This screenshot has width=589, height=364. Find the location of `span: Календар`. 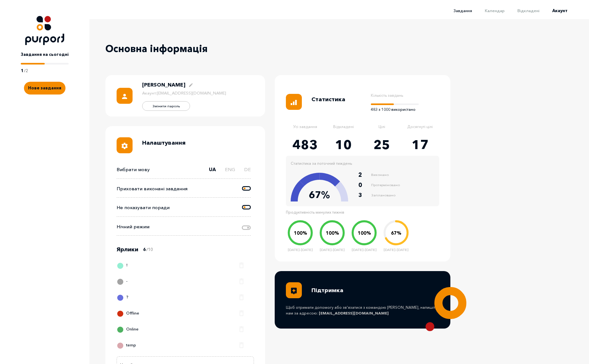

span: Календар is located at coordinates (495, 11).